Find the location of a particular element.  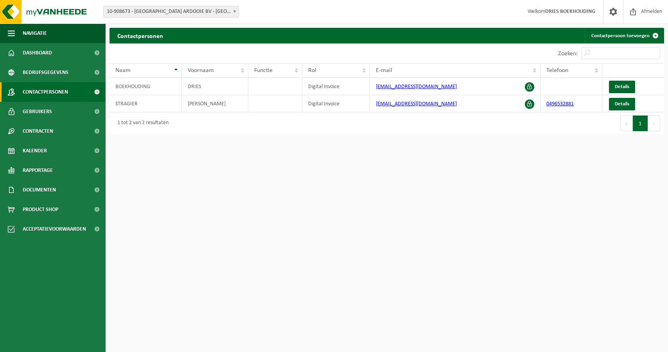

div: 1 tot 2 van 2 resultaten is located at coordinates (141, 123).